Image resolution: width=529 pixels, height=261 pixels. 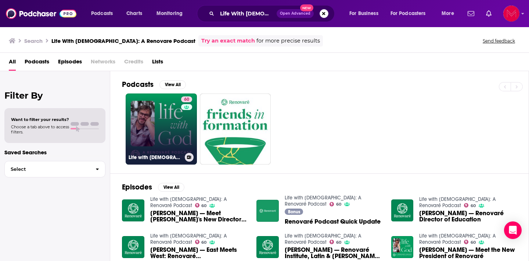 What do you see at coordinates (288, 41) in the screenshot?
I see `span: for more precise results` at bounding box center [288, 41].